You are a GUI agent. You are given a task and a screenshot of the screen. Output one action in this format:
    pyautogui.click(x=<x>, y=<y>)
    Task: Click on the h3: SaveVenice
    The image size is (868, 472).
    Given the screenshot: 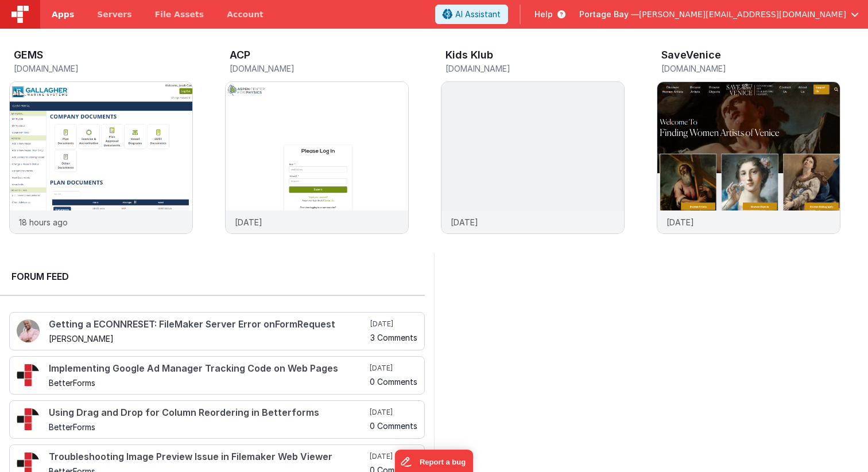 What is the action you would take?
    pyautogui.click(x=691, y=55)
    